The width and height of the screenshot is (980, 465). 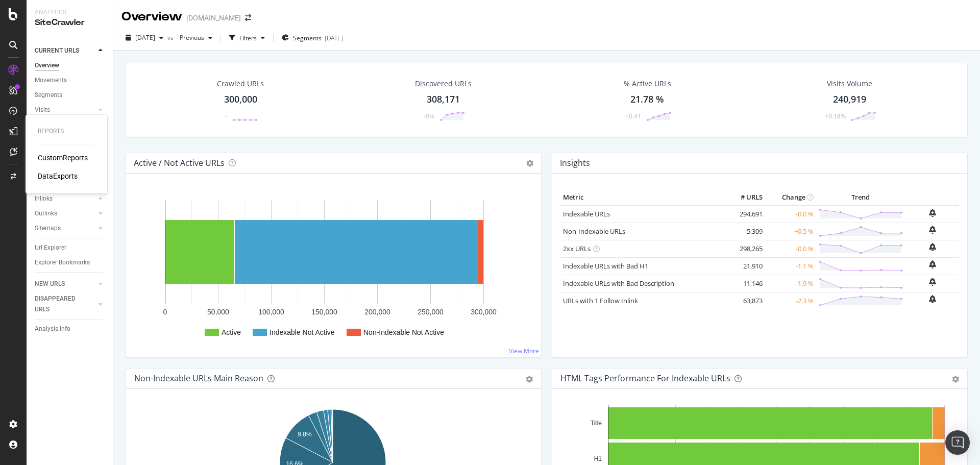 I want to click on td: 63,873, so click(x=745, y=301).